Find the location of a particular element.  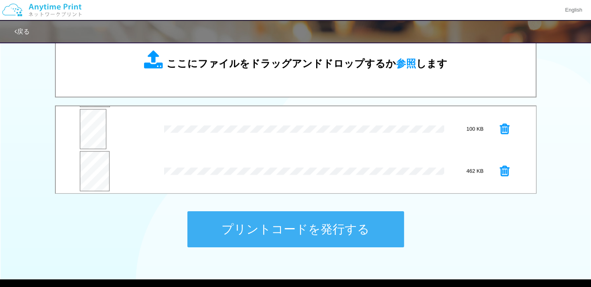

button: プリントコードを発行する is located at coordinates (296, 229).